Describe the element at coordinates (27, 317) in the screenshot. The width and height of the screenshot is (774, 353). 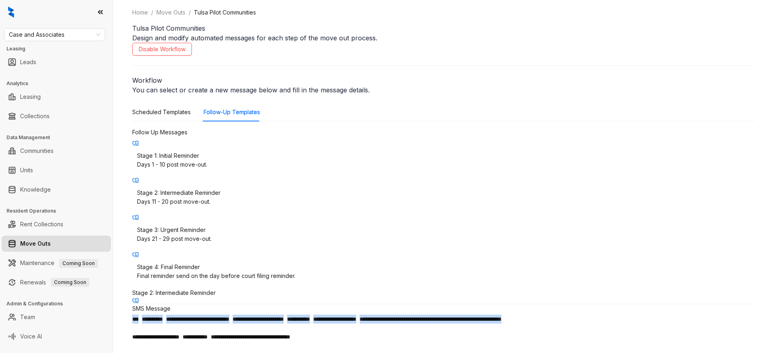
I see `a: Team` at that location.